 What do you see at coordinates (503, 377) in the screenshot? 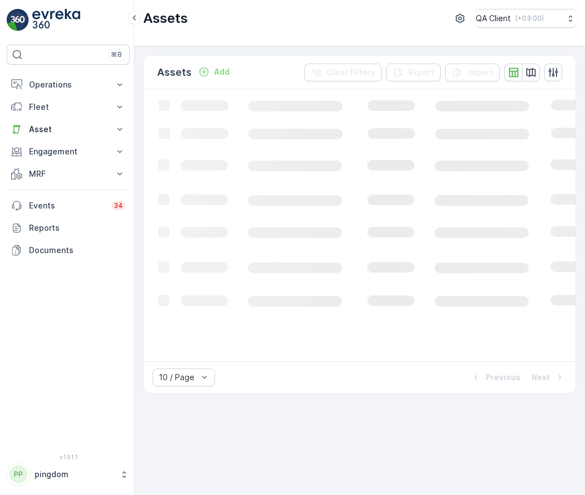
I see `p: Previous` at bounding box center [503, 377].